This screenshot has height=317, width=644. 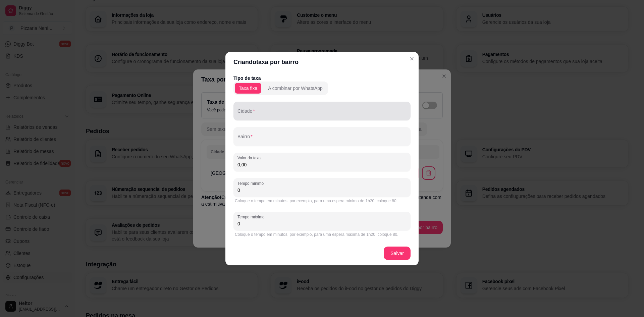 What do you see at coordinates (295, 88) in the screenshot?
I see `div: A combinar por WhatsApp` at bounding box center [295, 88].